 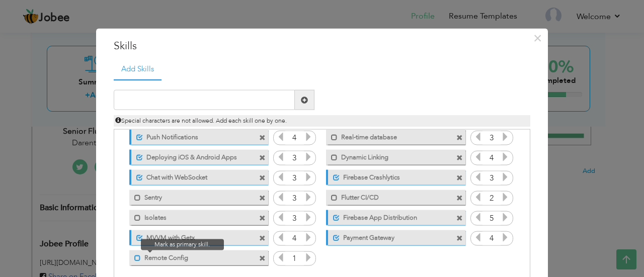 What do you see at coordinates (193, 155) in the screenshot?
I see `label: Deploying iOS & Android Apps` at bounding box center [193, 155].